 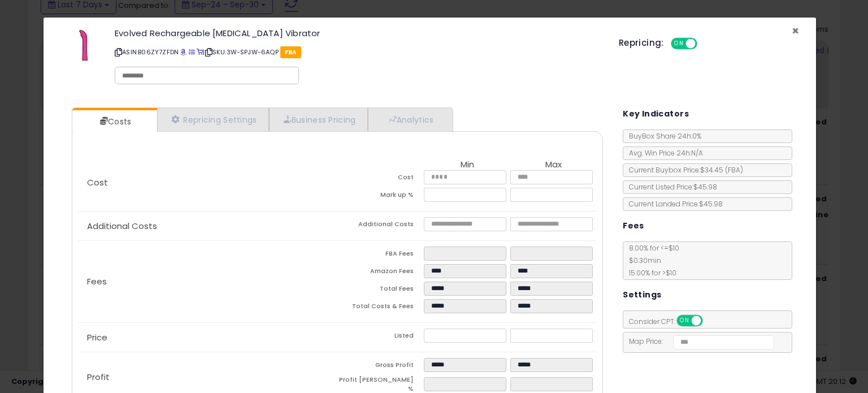 I want to click on td: Cost, so click(x=380, y=179).